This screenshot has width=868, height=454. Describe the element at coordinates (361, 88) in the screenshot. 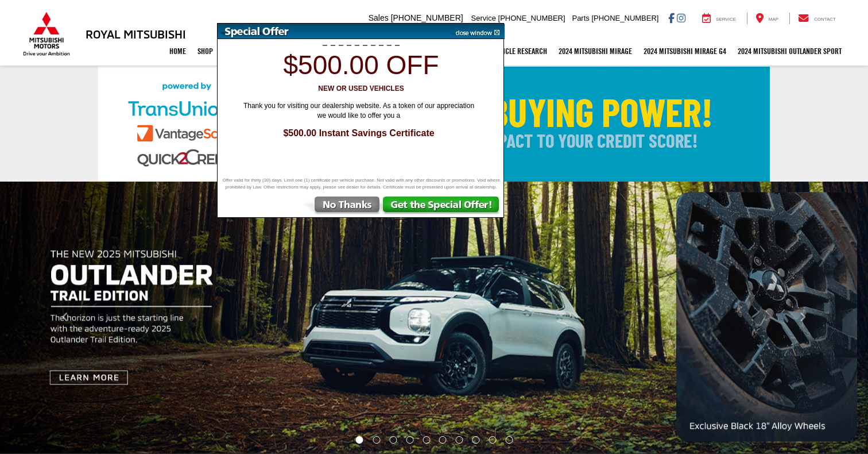

I see `h3: New or Used Vehicles` at that location.